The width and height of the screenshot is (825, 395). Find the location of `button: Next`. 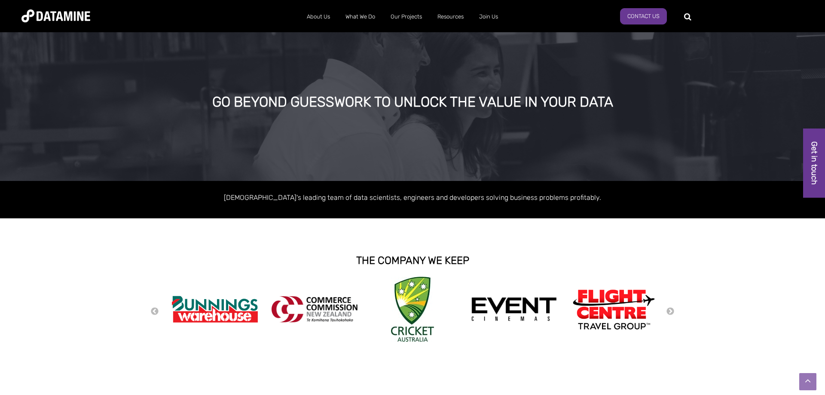

button: Next is located at coordinates (670, 312).